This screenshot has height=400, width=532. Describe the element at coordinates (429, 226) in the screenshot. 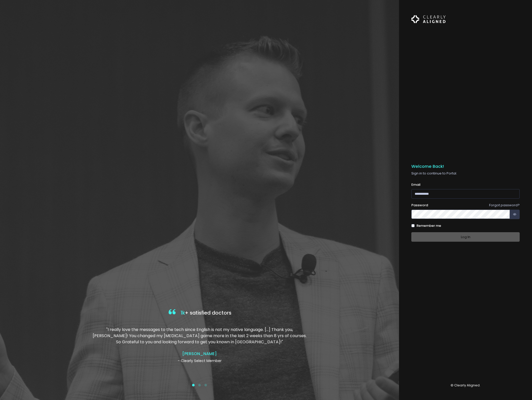

I see `label: Remember me` at that location.